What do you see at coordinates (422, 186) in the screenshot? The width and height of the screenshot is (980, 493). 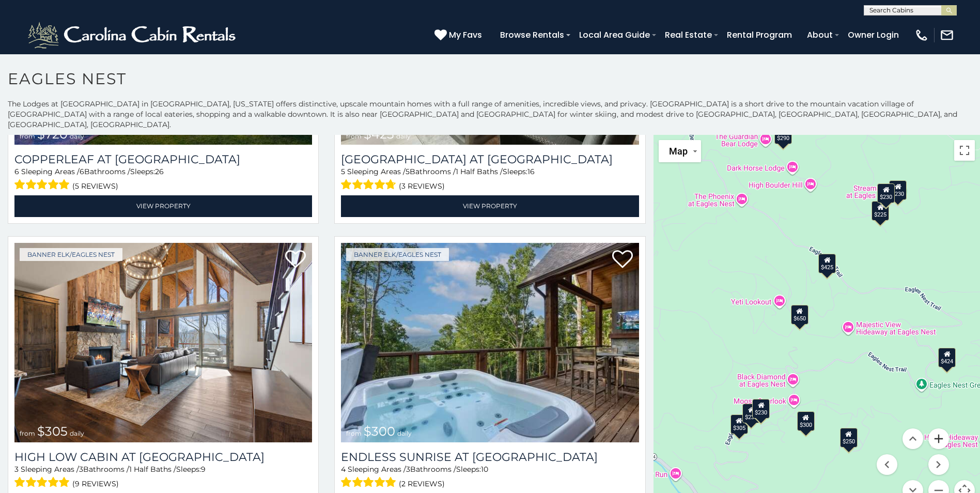 I see `span: (3 reviews)` at bounding box center [422, 186].